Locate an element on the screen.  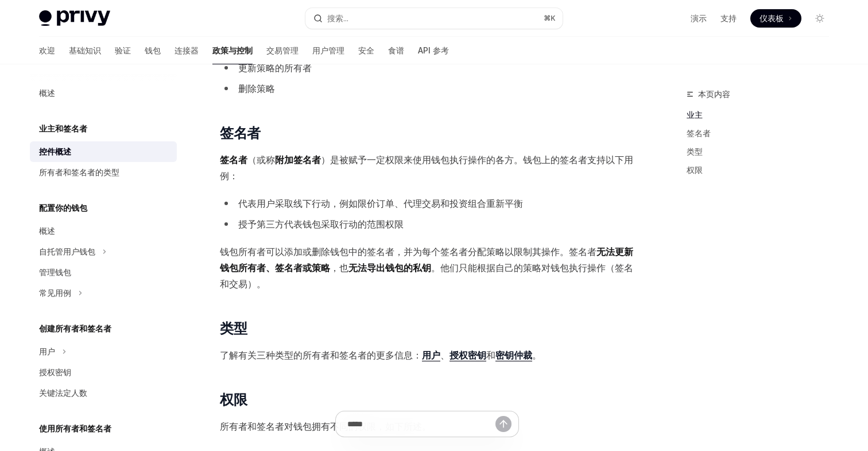
a: 业主 is located at coordinates (763, 115).